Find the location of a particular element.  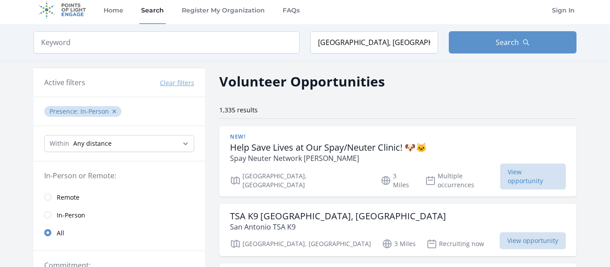

legend: In-Person or Remote: is located at coordinates (119, 176).